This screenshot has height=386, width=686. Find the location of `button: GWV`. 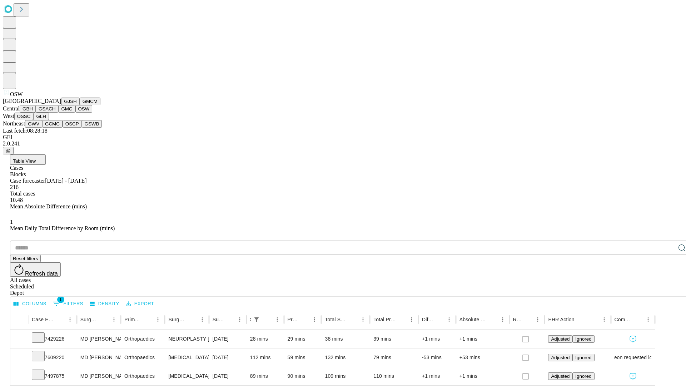

button: GWV is located at coordinates (34, 124).